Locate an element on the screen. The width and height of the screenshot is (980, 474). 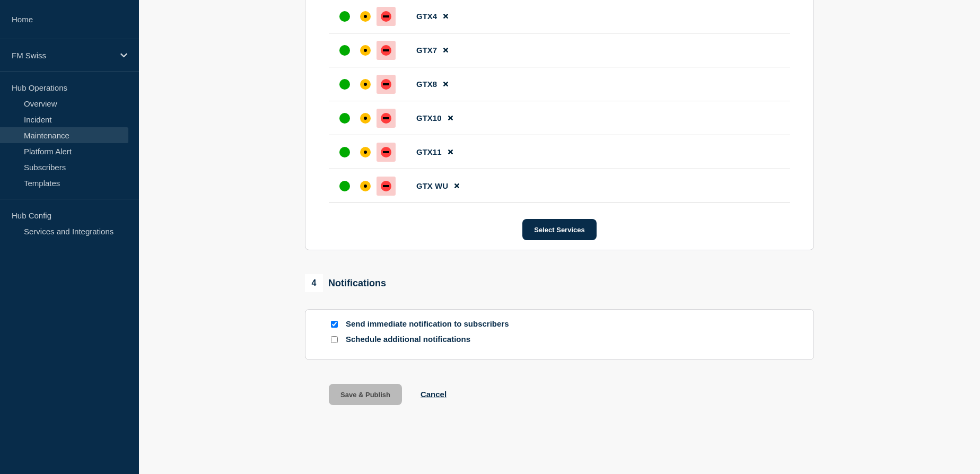
div: Notifications is located at coordinates (345, 283).